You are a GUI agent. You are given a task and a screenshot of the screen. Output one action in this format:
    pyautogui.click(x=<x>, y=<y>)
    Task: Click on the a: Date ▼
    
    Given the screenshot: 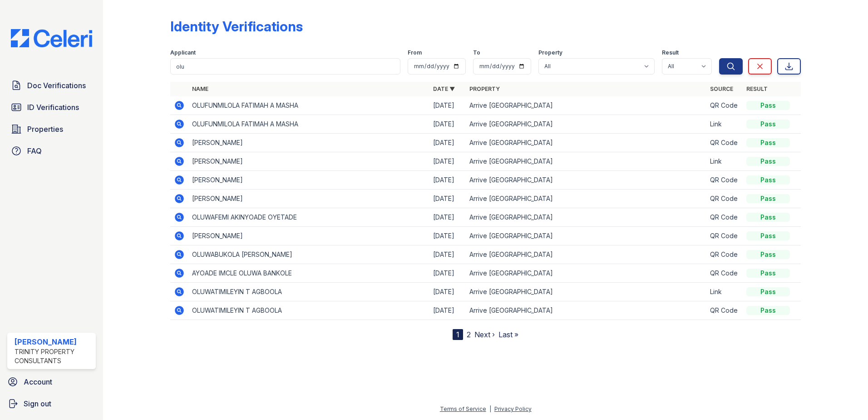 What is the action you would take?
    pyautogui.click(x=444, y=89)
    